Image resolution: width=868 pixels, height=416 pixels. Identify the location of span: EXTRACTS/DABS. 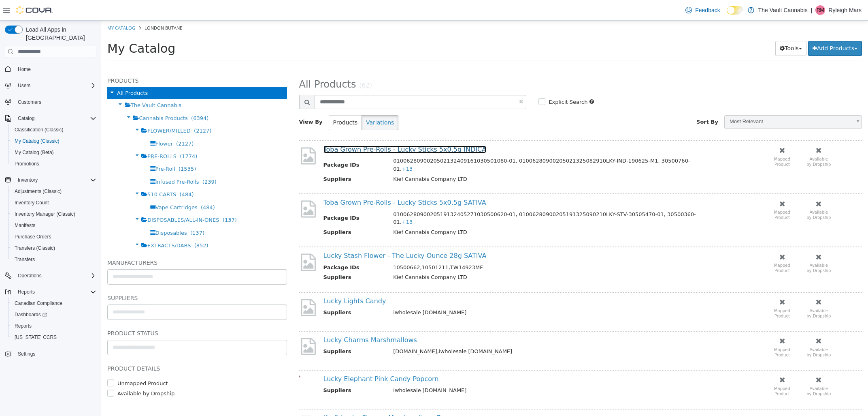
(67, 225).